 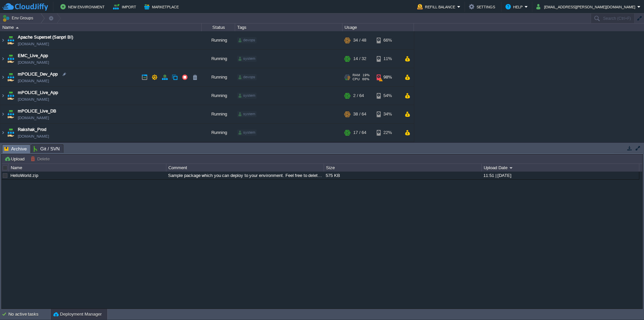 What do you see at coordinates (289, 27) in the screenshot?
I see `div: Tags` at bounding box center [289, 27].